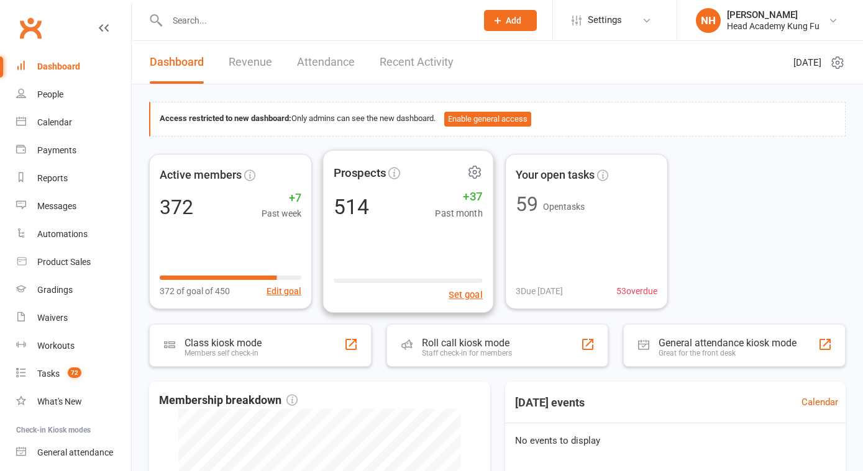  I want to click on div: Dashboard, so click(58, 66).